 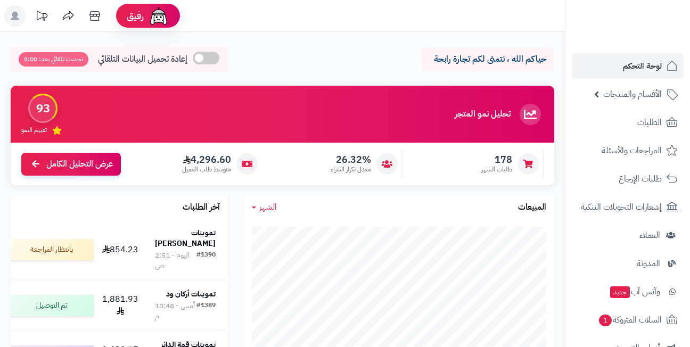 I want to click on a: الشهر, so click(x=264, y=207).